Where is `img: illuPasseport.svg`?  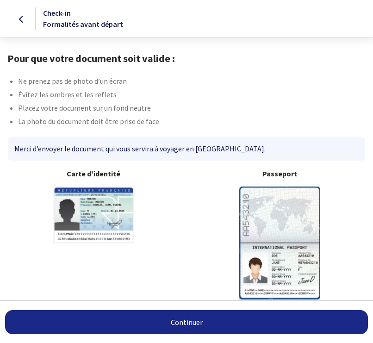 img: illuPasseport.svg is located at coordinates (280, 243).